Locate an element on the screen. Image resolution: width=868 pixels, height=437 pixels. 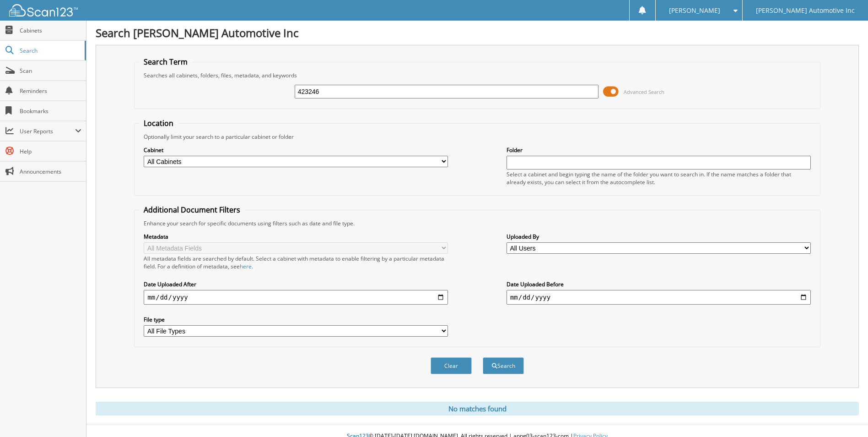
div: Enhance your search for specific documents using filters such as date and file type. is located at coordinates (477, 223).